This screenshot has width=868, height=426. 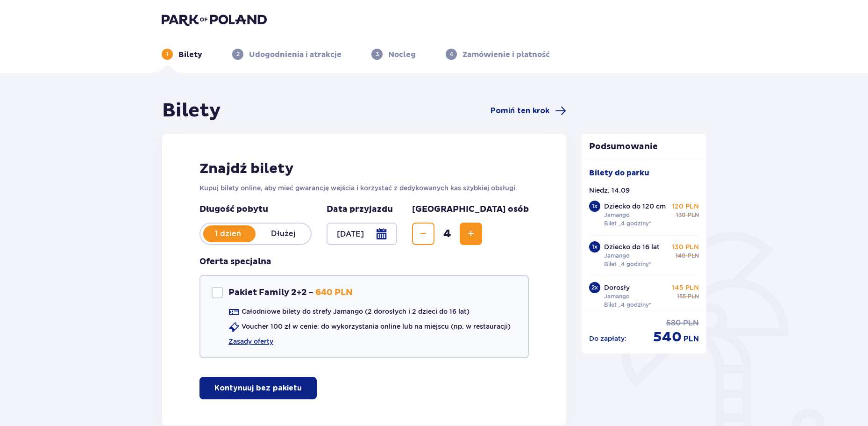 What do you see at coordinates (595, 287) in the screenshot?
I see `div: 2 x` at bounding box center [595, 287].